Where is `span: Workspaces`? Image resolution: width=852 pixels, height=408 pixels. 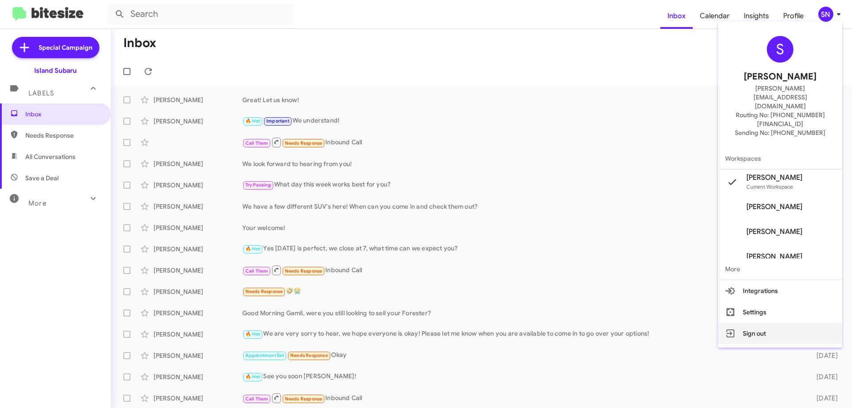
span: Workspaces is located at coordinates (780, 158).